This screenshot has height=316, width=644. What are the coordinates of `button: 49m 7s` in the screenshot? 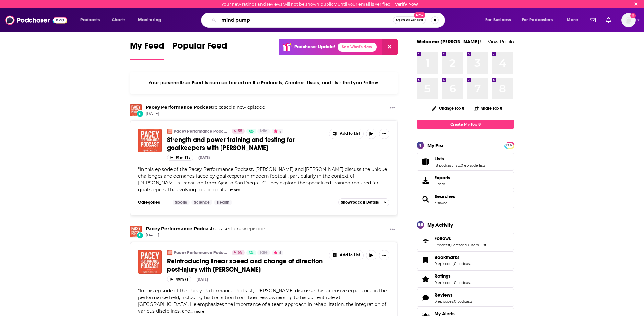 It's located at (179, 279).